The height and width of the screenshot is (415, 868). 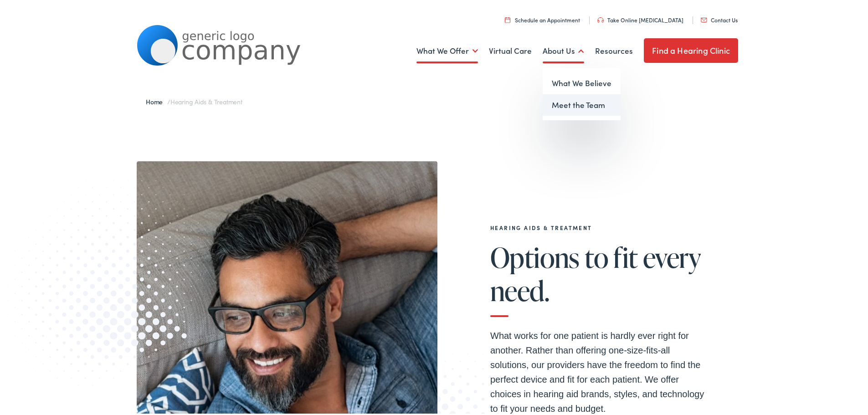 What do you see at coordinates (519, 289) in the screenshot?
I see `span: need.` at bounding box center [519, 289].